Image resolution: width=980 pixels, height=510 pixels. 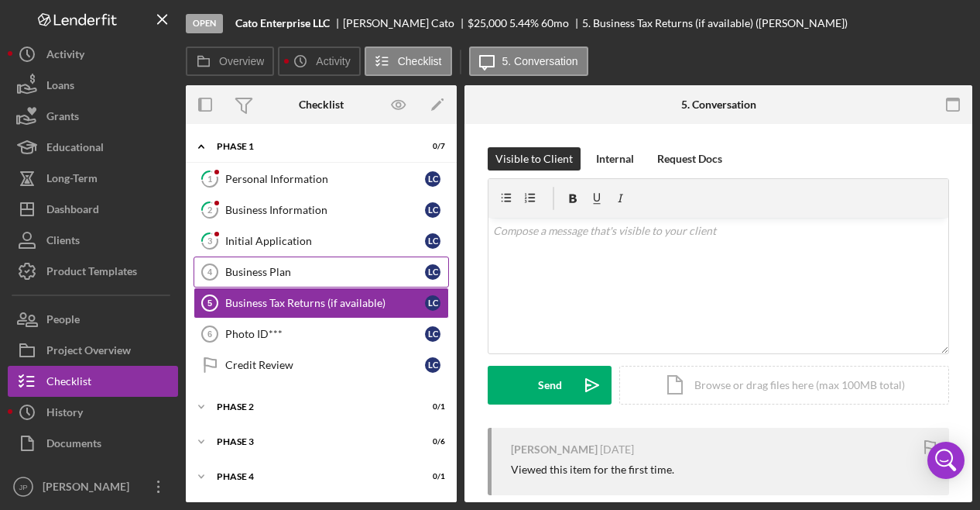 What do you see at coordinates (210, 209) in the screenshot?
I see `tspan: 2` at bounding box center [210, 209].